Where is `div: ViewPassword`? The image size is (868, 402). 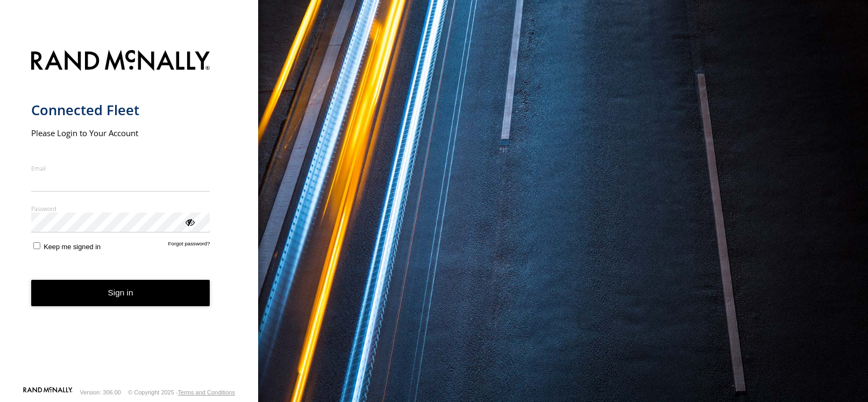 div: ViewPassword is located at coordinates (189, 222).